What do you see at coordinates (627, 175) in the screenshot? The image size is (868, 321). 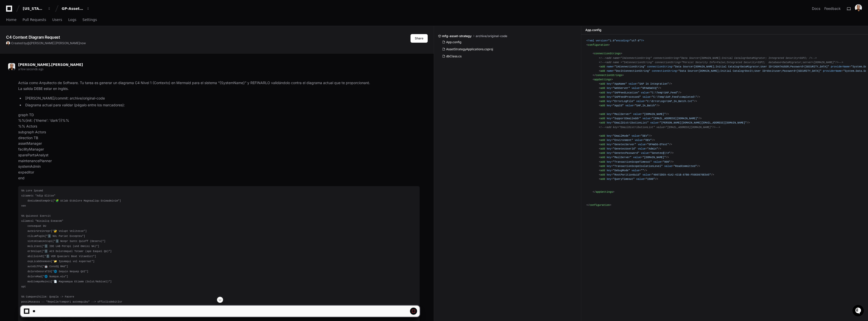 I see `span: "RootParitionGuid"` at bounding box center [627, 175].